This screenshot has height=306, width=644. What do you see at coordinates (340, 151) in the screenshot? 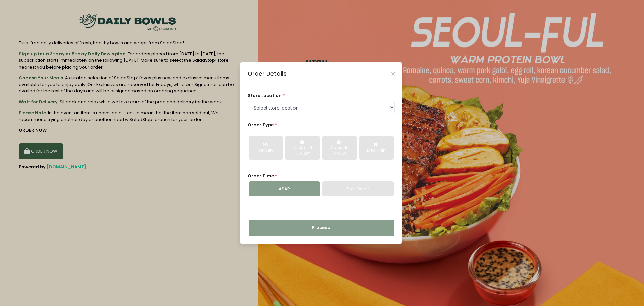
I see `div: Curbside Pickup` at bounding box center [340, 151].